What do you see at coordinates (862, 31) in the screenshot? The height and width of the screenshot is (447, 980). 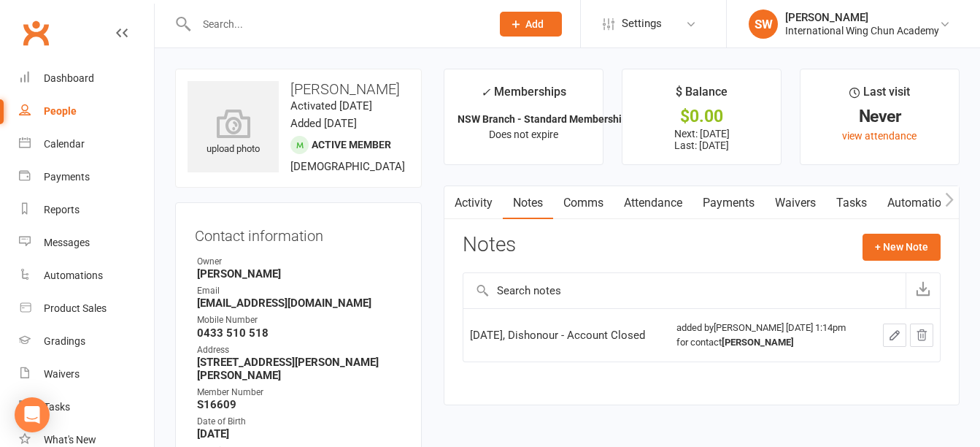 I see `div: International Wing Chun Academy` at bounding box center [862, 31].